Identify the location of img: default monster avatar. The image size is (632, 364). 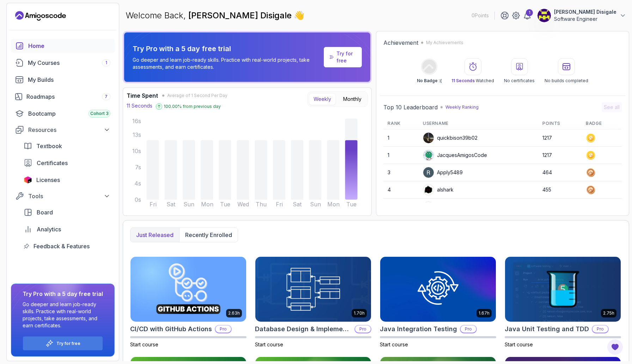
(428, 155).